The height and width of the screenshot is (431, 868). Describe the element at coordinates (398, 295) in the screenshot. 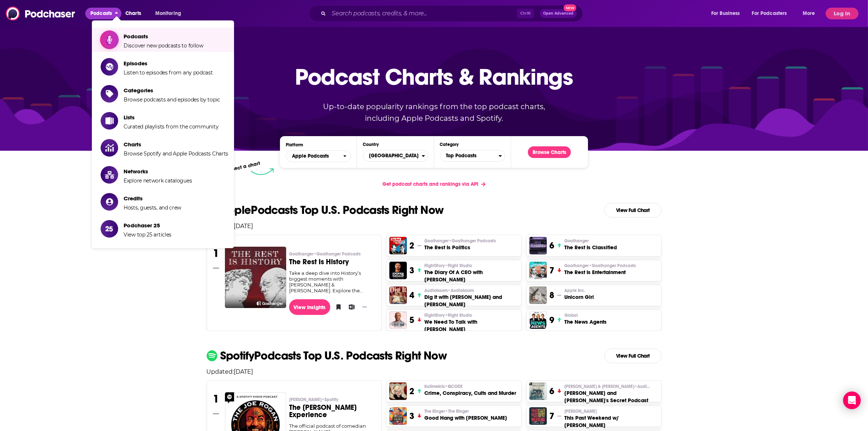

I see `img: Dig It with Jo Whiley and Zoe Ball` at that location.